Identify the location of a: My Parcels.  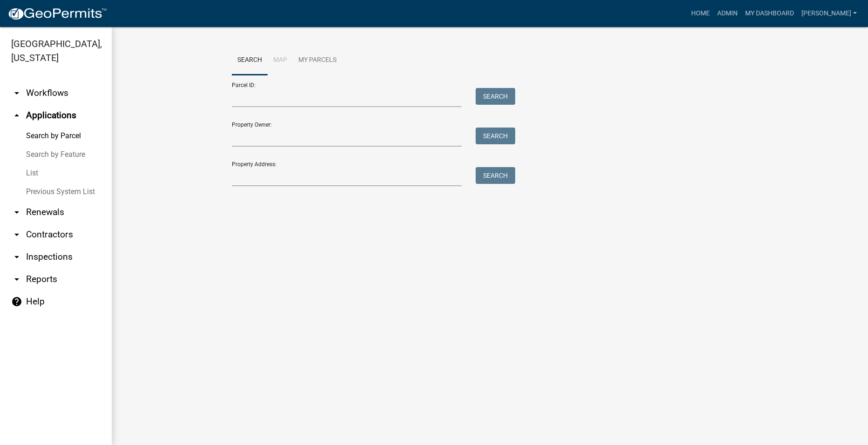
(318, 60).